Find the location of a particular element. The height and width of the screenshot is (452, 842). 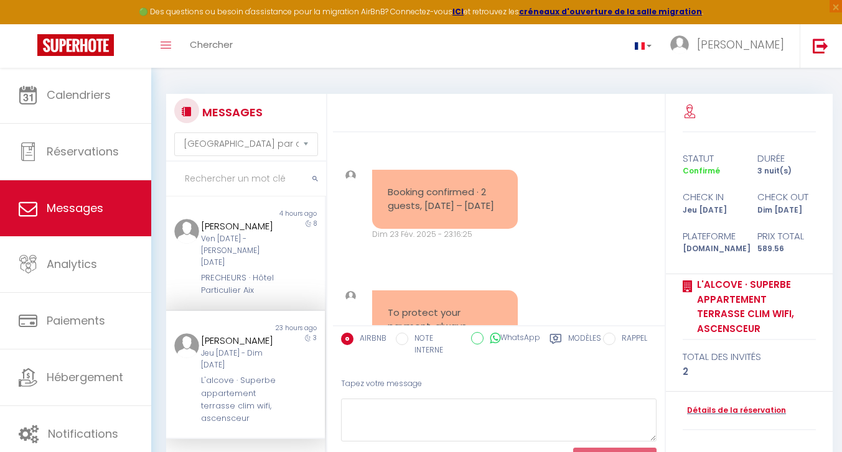

span: Analytics is located at coordinates (72, 264).